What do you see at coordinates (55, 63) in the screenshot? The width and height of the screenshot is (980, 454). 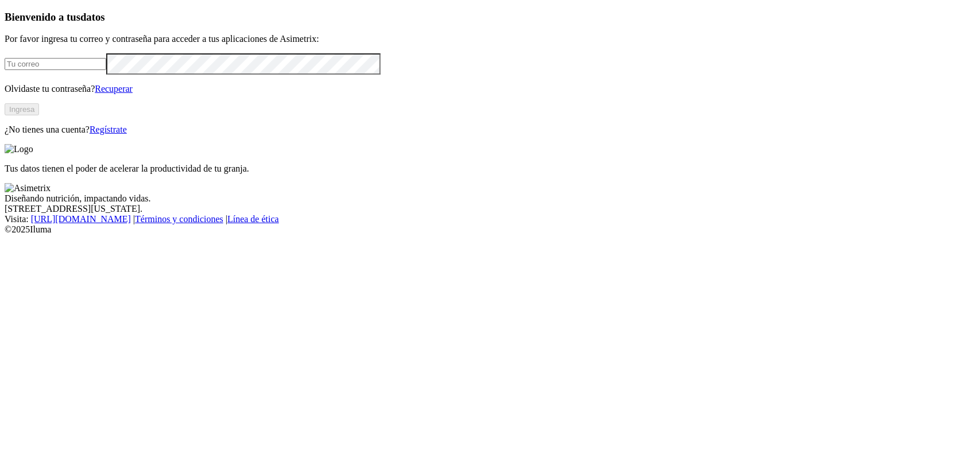 I see `input: Tu correo` at bounding box center [55, 63].